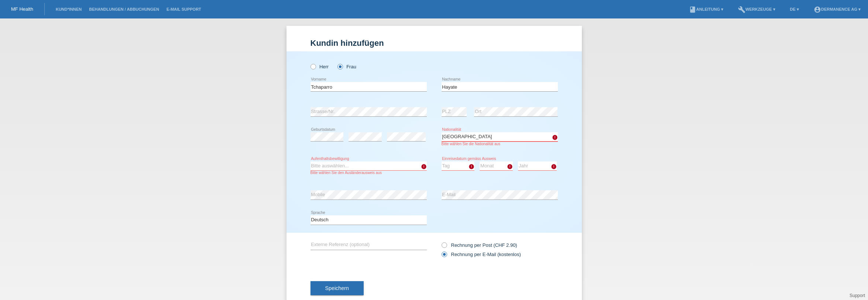  What do you see at coordinates (837, 9) in the screenshot?
I see `a: account_circleDermanence AG ▾` at bounding box center [837, 9].